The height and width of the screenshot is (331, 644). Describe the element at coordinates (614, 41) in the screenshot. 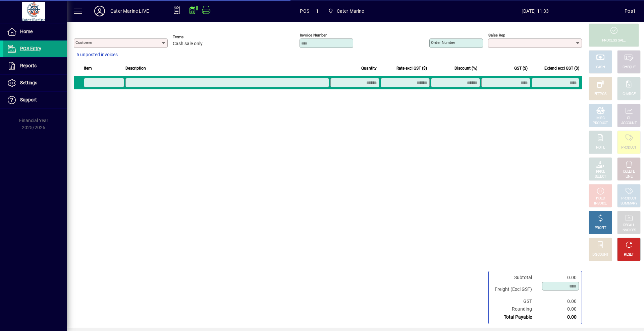

I see `div: PROCESS SALE` at that location.